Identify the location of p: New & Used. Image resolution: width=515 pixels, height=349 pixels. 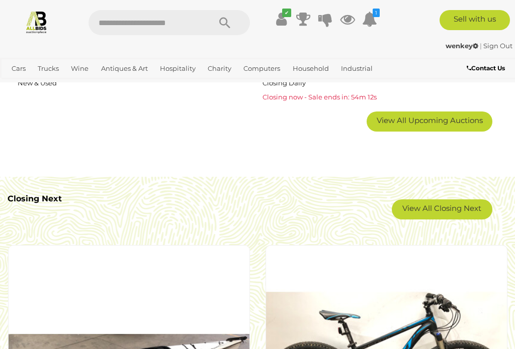
(130, 83).